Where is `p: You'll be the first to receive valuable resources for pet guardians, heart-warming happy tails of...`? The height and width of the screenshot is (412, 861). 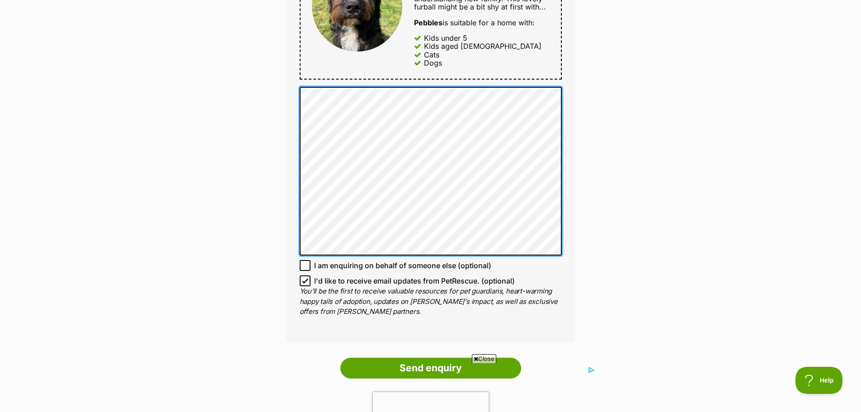
p: You'll be the first to receive valuable resources for pet guardians, heart-warming happy tails of... is located at coordinates (431, 302).